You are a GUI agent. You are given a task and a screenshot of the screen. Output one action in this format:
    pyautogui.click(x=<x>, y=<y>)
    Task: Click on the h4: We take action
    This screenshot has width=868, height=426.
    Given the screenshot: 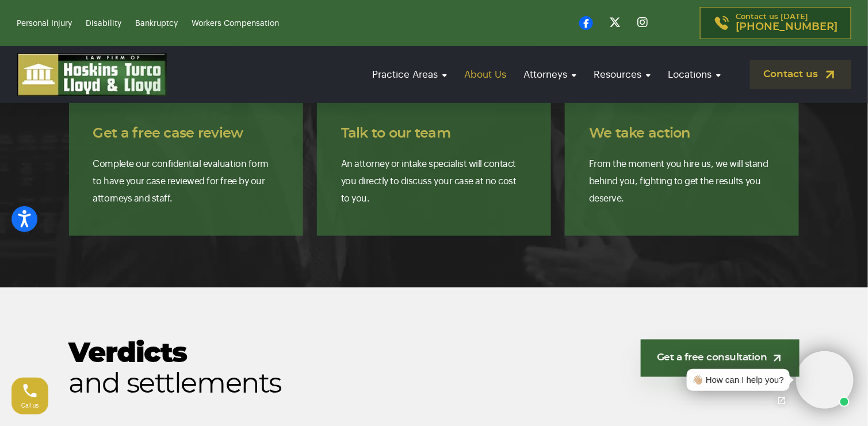 What is the action you would take?
    pyautogui.click(x=681, y=133)
    